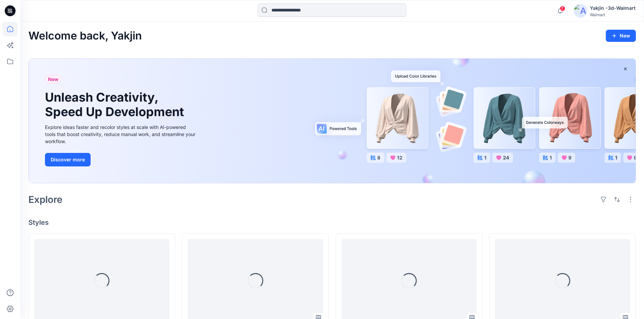  I want to click on button: Discover more, so click(68, 160).